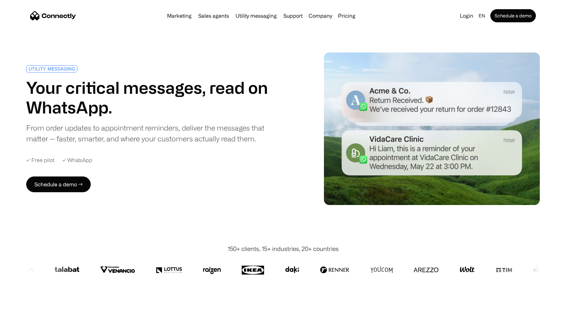 This screenshot has width=566, height=309. What do you see at coordinates (256, 16) in the screenshot?
I see `a: Utility messaging` at bounding box center [256, 16].